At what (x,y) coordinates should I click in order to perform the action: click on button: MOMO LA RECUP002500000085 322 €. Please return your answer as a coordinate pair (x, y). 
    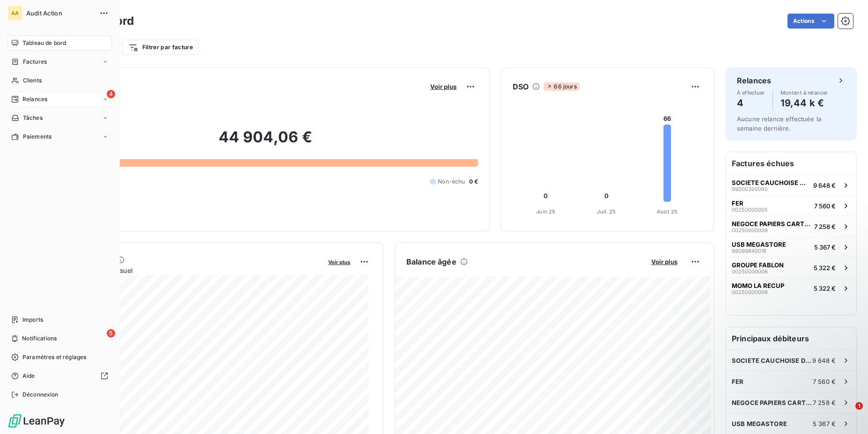
    Looking at the image, I should click on (791, 288).